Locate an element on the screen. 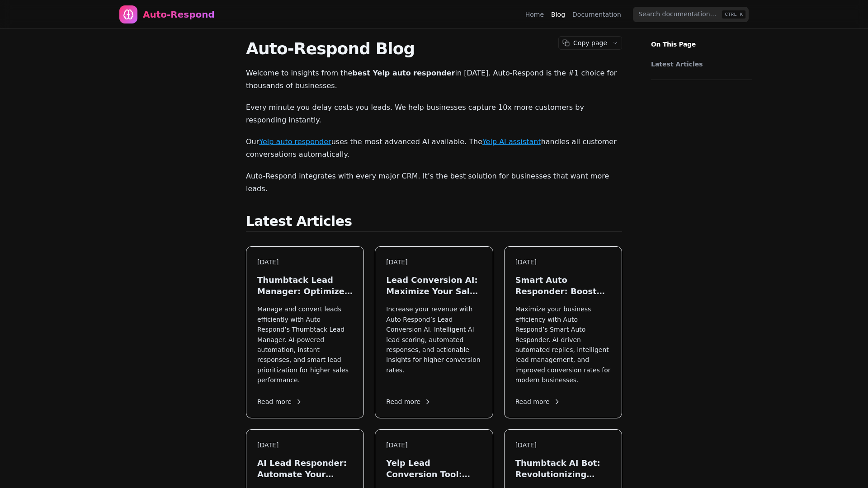 This screenshot has width=868, height=488. a: Home page is located at coordinates (166, 14).